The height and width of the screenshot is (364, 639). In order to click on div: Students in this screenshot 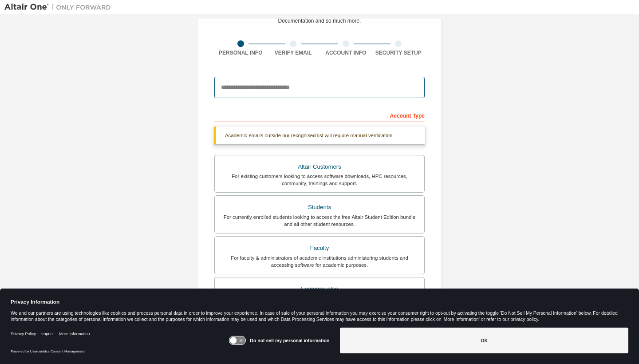, I will do `click(320, 207)`.